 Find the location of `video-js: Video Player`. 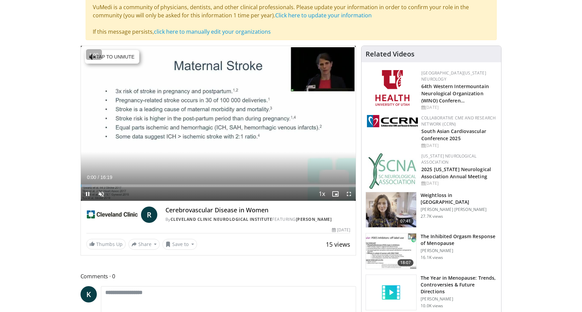

video-js: Video Player is located at coordinates (219, 123).